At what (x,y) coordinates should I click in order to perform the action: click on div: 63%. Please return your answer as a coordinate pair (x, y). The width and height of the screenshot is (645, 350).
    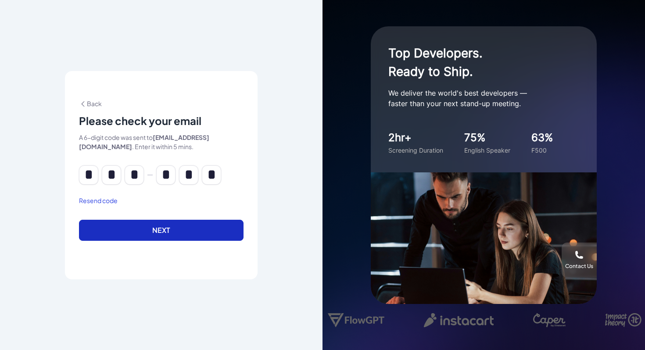
    Looking at the image, I should click on (542, 138).